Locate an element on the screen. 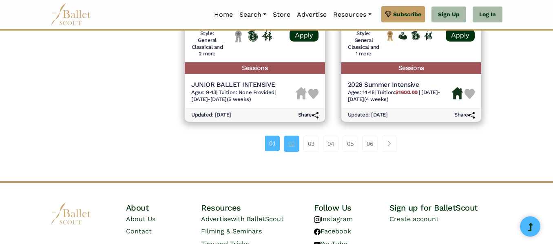  img: National is located at coordinates (390, 36).